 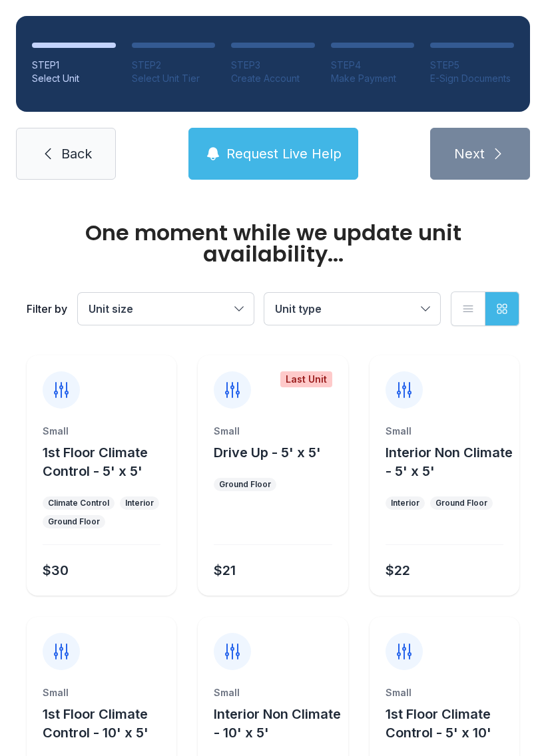 I want to click on div: STEP 3, so click(x=273, y=65).